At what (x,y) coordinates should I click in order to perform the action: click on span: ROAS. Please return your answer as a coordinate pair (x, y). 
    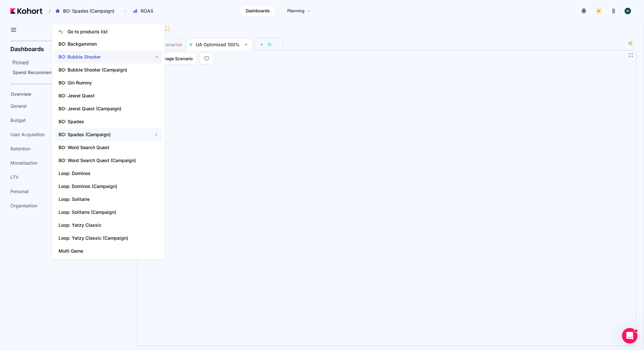
    Looking at the image, I should click on (147, 11).